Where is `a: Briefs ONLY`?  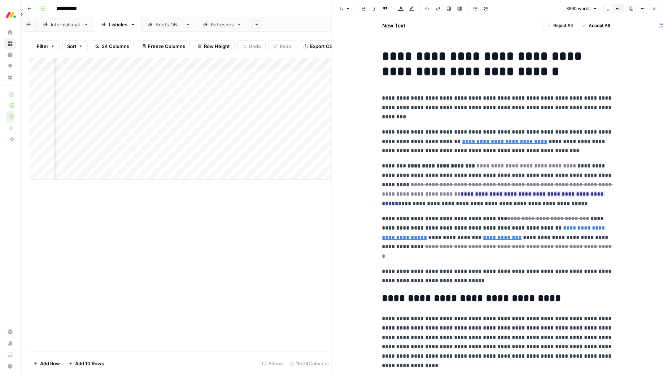 a: Briefs ONLY is located at coordinates (169, 25).